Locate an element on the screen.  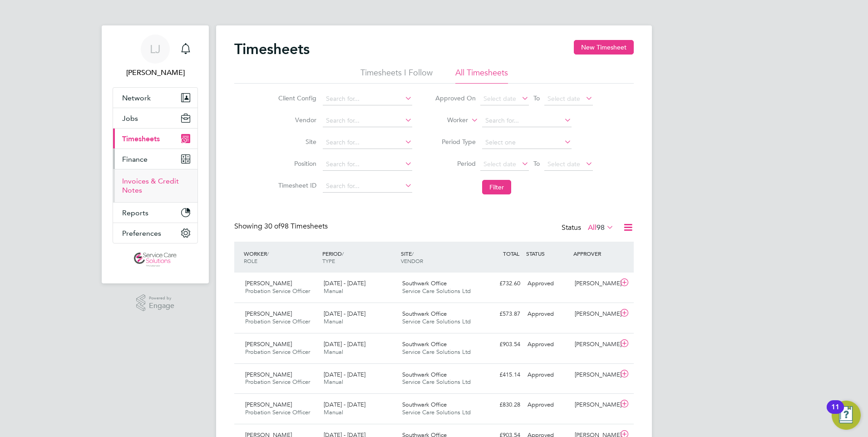
h2: Timesheets is located at coordinates (272, 49).